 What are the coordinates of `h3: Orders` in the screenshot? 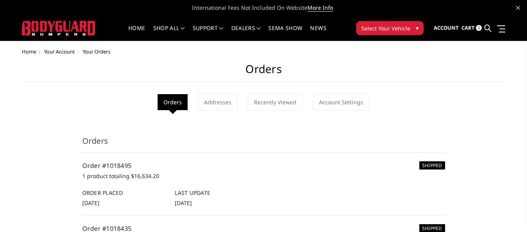 It's located at (264, 144).